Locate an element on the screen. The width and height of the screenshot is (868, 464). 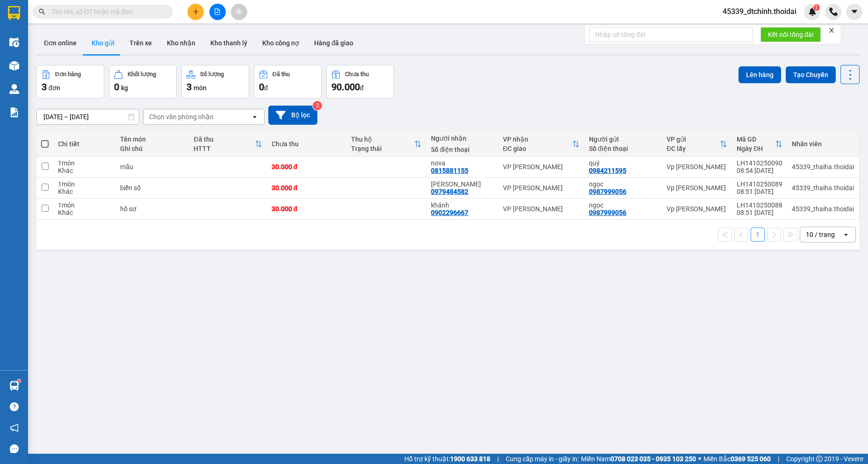
span: Kết nối tổng đài is located at coordinates (791, 35).